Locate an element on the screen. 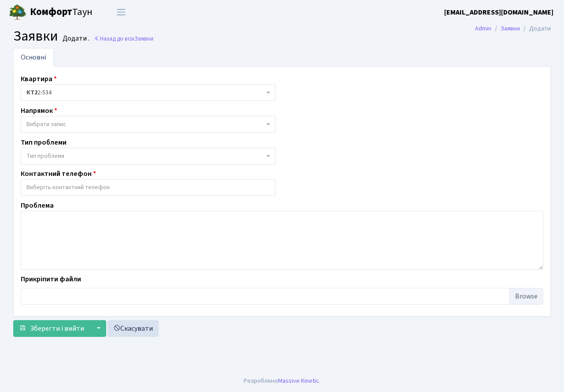 This screenshot has width=564, height=392. label: Контактний телефон is located at coordinates (58, 174).